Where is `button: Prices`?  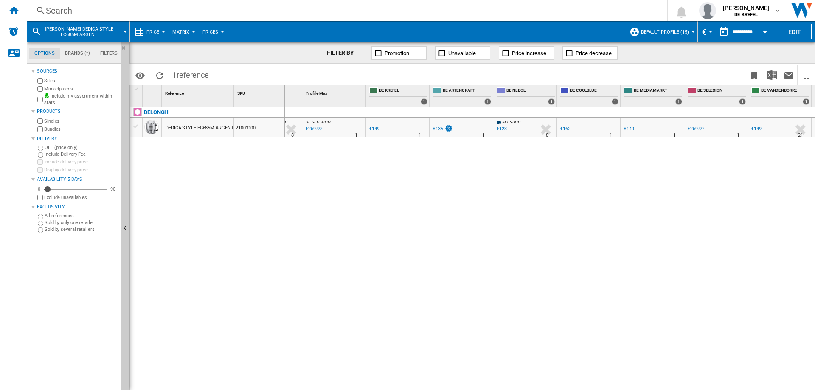
button: Prices is located at coordinates (212, 32).